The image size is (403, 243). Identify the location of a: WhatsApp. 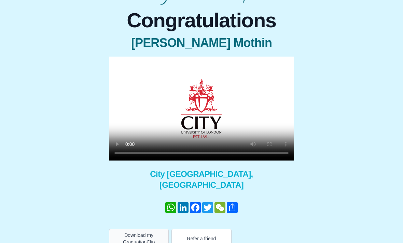
(171, 208).